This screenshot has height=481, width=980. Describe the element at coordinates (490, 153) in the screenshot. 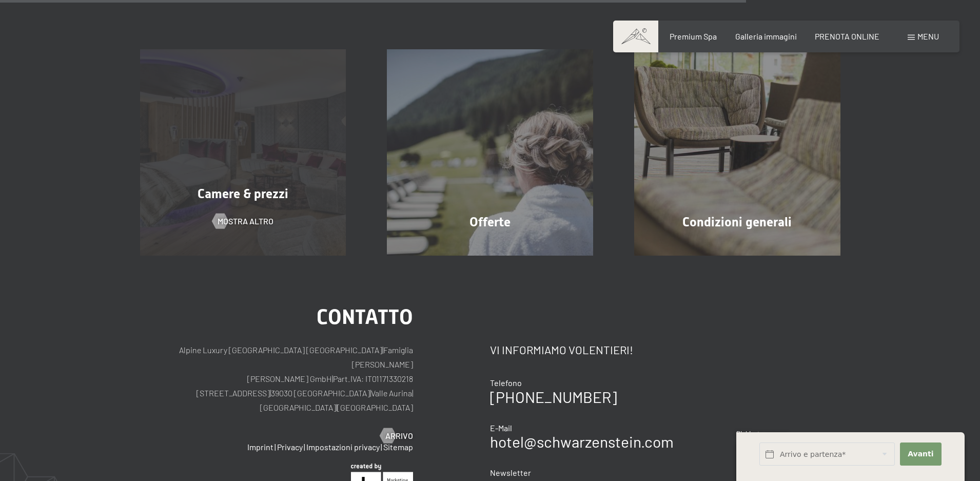

I see `a: Vacanze in Trentino Alto Adige all'Hotel Schwarzenstein Offerte` at that location.